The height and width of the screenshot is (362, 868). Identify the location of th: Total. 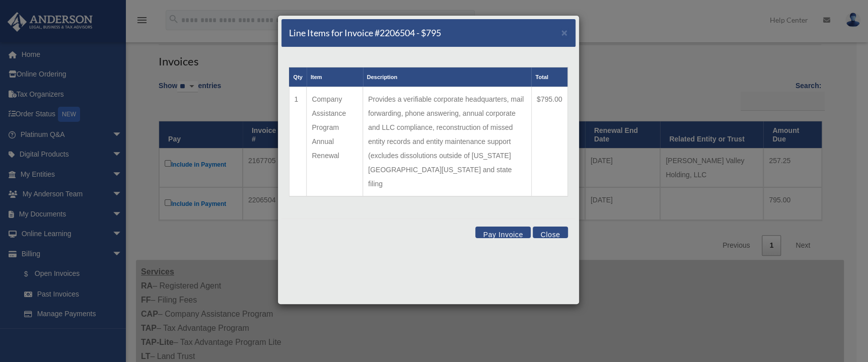
(550, 77).